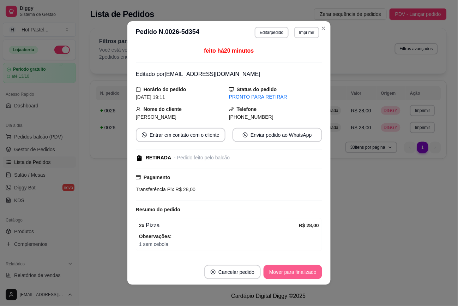  What do you see at coordinates (138, 177) in the screenshot?
I see `span: credit-card` at bounding box center [138, 177].